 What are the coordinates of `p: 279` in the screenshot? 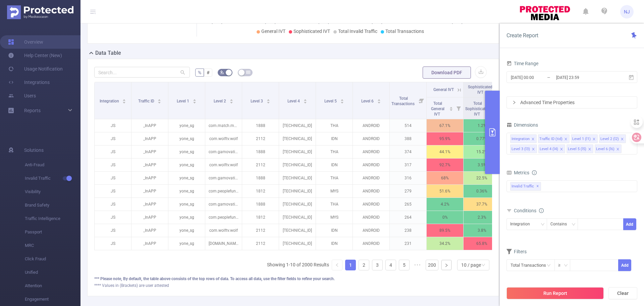 It's located at (408, 191).